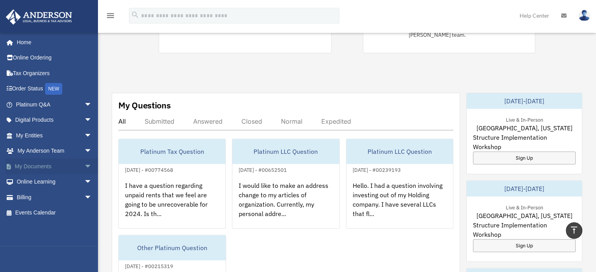 Image resolution: width=596 pixels, height=272 pixels. I want to click on a: Order StatusNEW, so click(54, 89).